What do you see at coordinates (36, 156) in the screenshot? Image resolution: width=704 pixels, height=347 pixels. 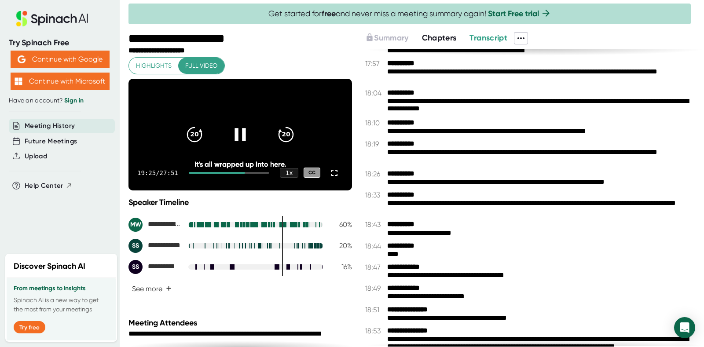 I see `button: Upload` at bounding box center [36, 156].